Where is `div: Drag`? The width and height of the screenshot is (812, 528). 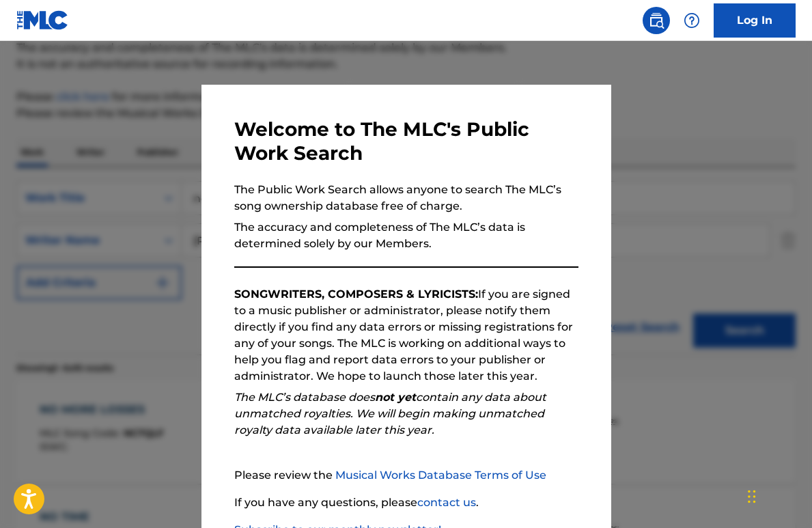 div: Drag is located at coordinates (752, 497).